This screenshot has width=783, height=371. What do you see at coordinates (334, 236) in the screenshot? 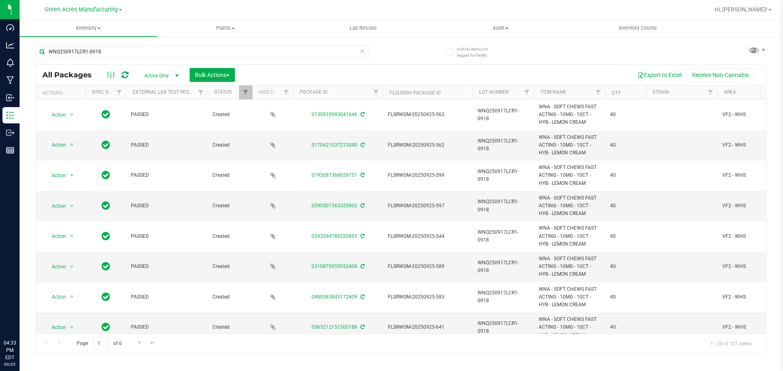
I see `a: 0292094789220895` at bounding box center [334, 236].